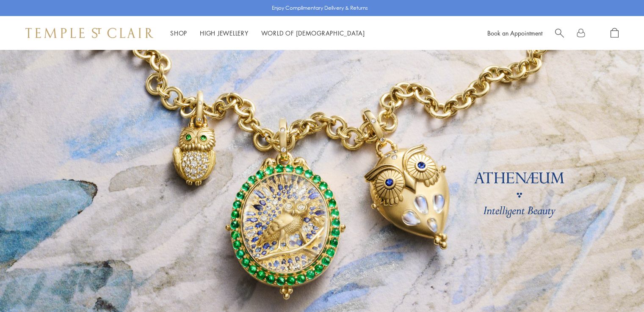 Image resolution: width=644 pixels, height=312 pixels. Describe the element at coordinates (320, 8) in the screenshot. I see `p: Enjoy Complimentary Delivery & Returns` at that location.